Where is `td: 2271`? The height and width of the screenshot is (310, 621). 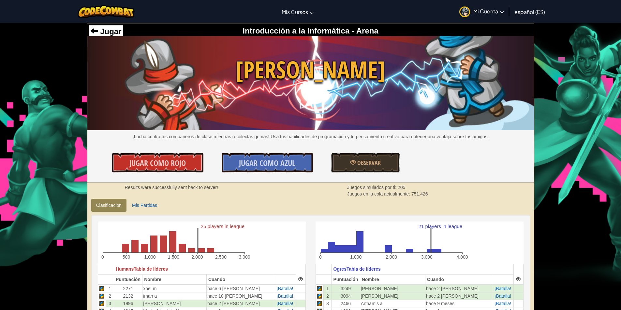 td: 2271 is located at coordinates (128, 289).